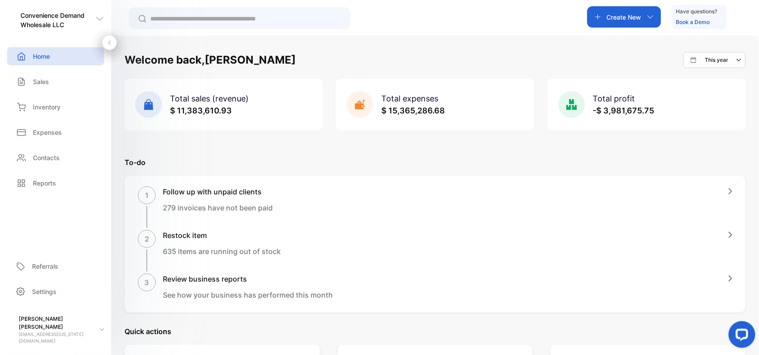  I want to click on p: Settings, so click(44, 292).